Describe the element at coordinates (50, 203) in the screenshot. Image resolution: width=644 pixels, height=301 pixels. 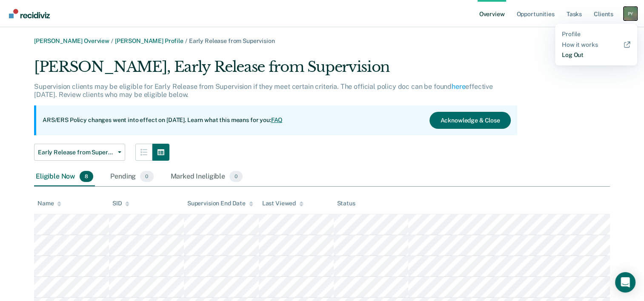
I see `div: Name` at that location.